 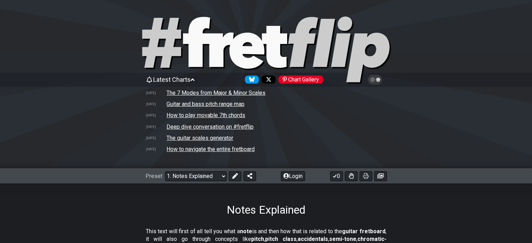 What do you see at coordinates (205, 104) in the screenshot?
I see `td: Guitar and bass pitch range map` at bounding box center [205, 104].